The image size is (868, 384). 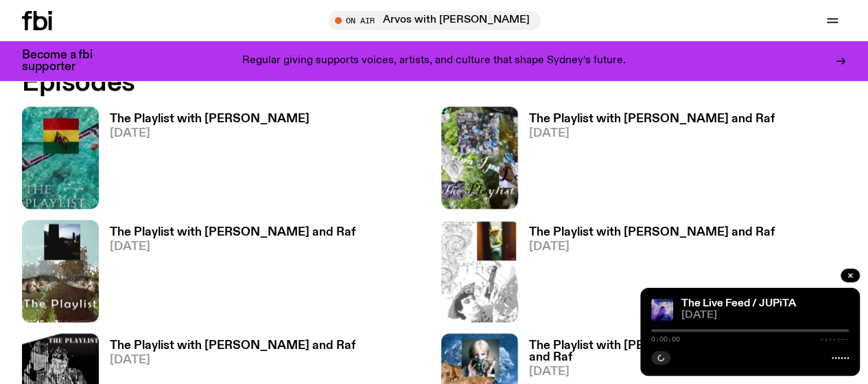 I want to click on a: The Live Feed / JUPiTA, so click(x=739, y=304).